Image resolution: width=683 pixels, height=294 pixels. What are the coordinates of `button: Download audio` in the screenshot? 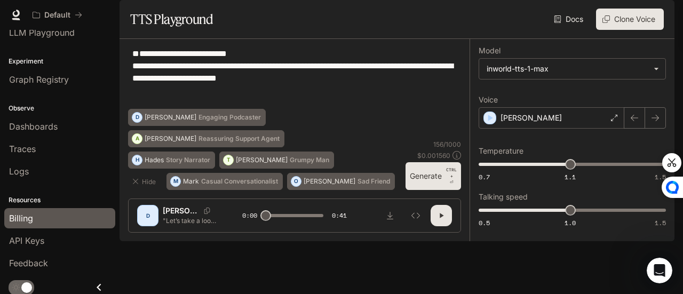 It's located at (390, 216).